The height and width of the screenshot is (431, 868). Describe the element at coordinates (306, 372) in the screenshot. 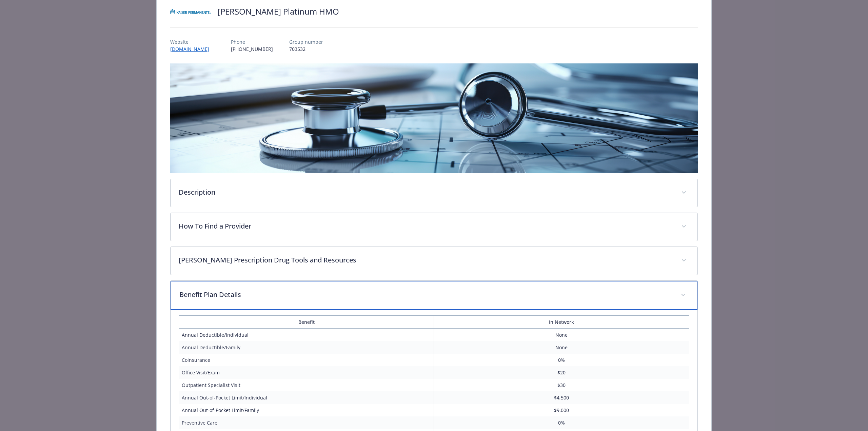

I see `td: Office Visit/Exam` at that location.